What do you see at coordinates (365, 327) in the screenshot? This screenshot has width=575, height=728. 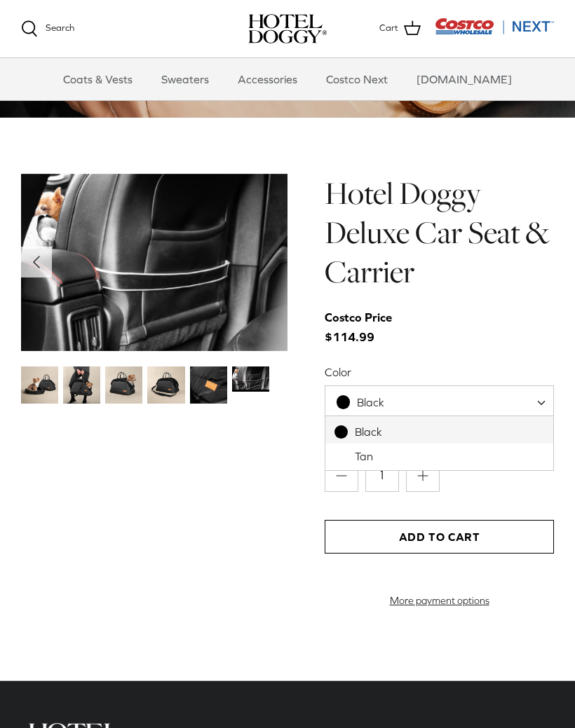 I see `span: $114.99` at bounding box center [365, 327].